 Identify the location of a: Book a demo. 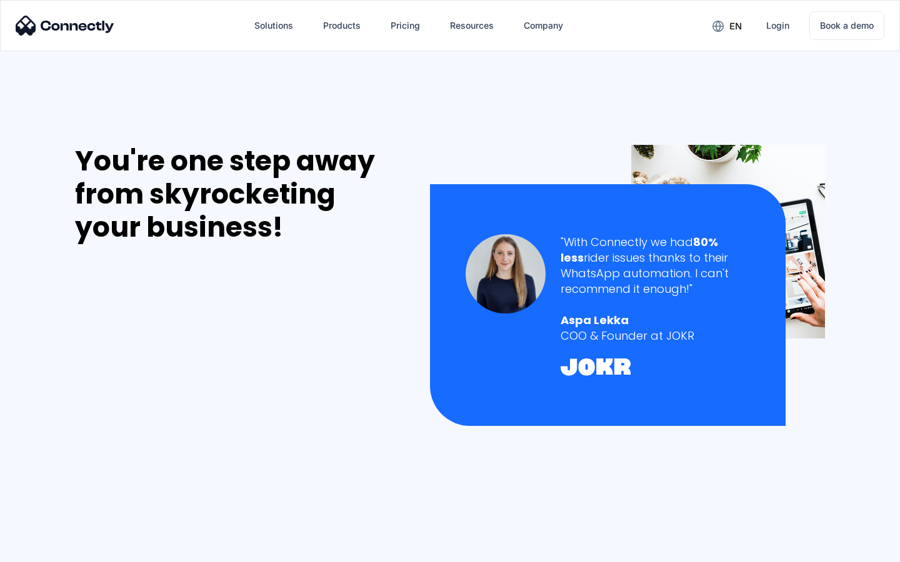
(846, 26).